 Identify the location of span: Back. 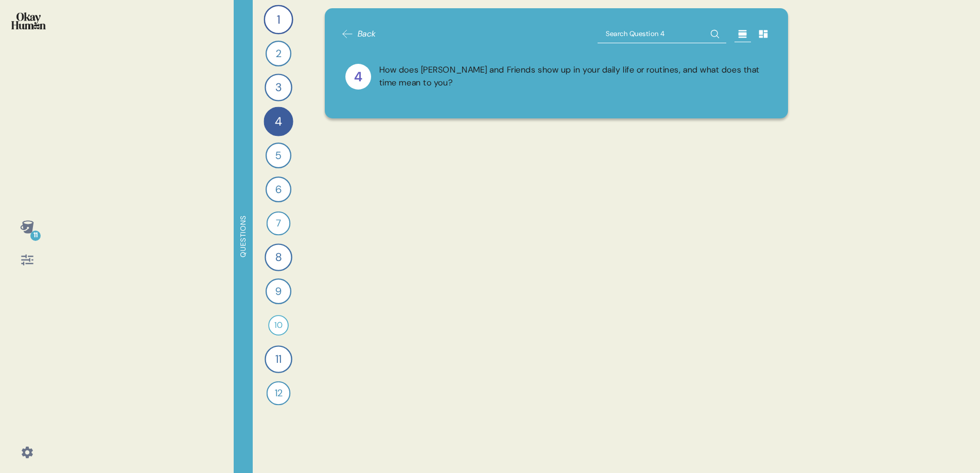
(367, 34).